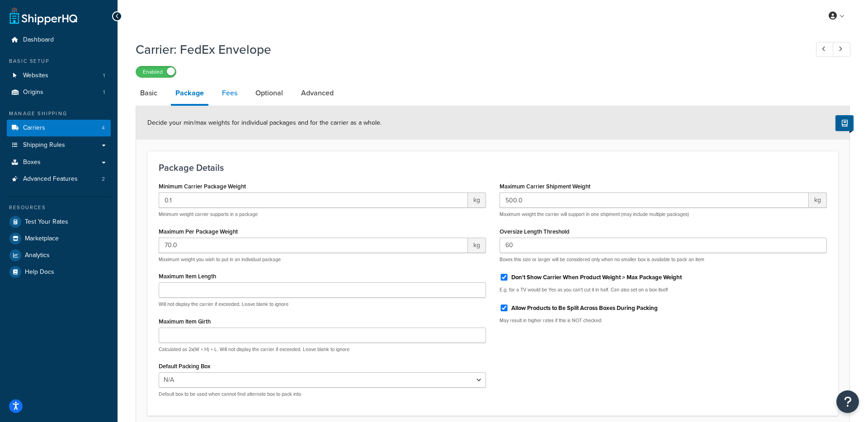 The image size is (868, 422). What do you see at coordinates (663, 289) in the screenshot?
I see `p: E.g. for a TV would be Yes as you can't cut it in half. Can also set on a box itself` at bounding box center [663, 289].